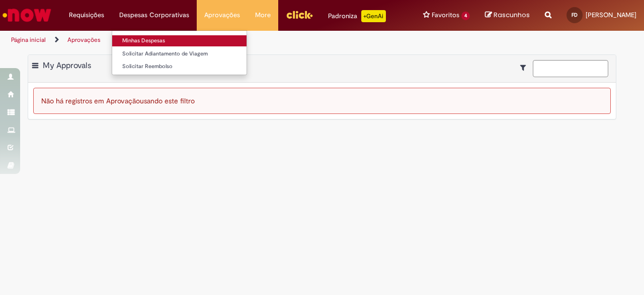 The width and height of the screenshot is (644, 295). Describe the element at coordinates (179, 52) in the screenshot. I see `ul: Despesas Corporativas` at that location.